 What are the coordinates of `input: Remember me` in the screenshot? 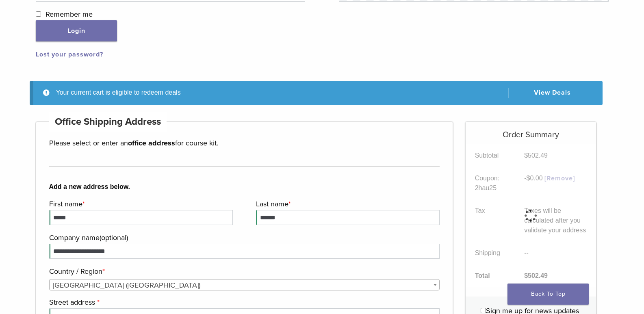 It's located at (38, 14).